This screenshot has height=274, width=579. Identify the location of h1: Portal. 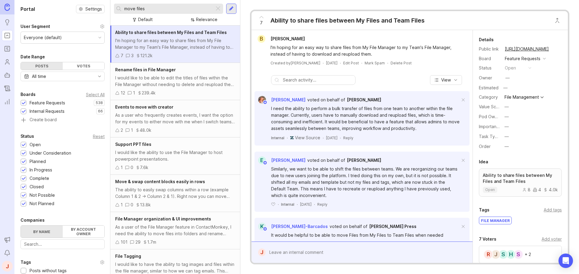
(28, 9).